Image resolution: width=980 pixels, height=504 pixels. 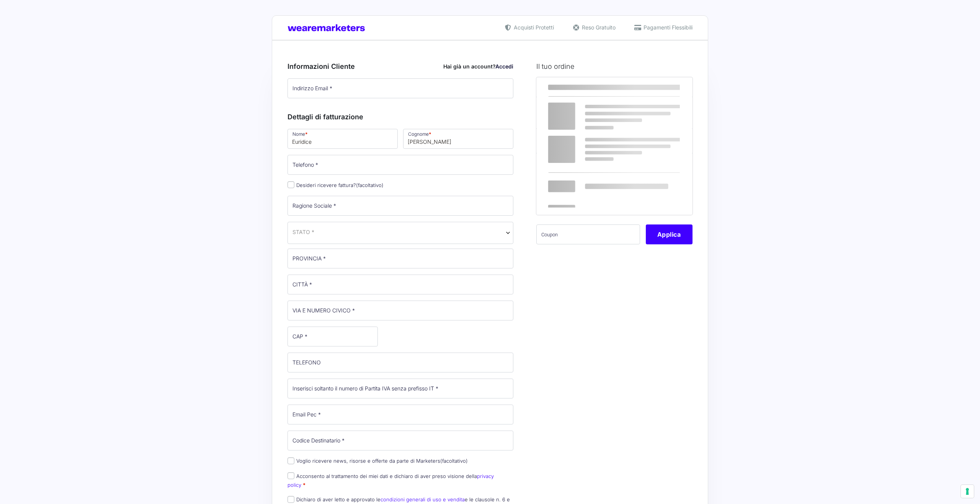 I want to click on label: Desideri ricevere fattura?, so click(x=335, y=185).